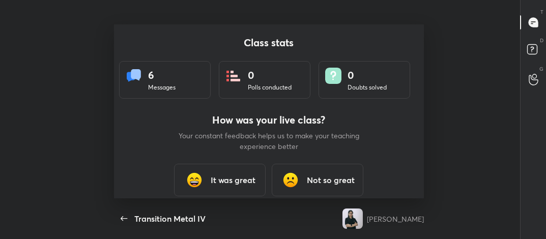 The image size is (546, 239). Describe the element at coordinates (134, 76) in the screenshot. I see `img: statsMessages.856aad98.svg` at that location.